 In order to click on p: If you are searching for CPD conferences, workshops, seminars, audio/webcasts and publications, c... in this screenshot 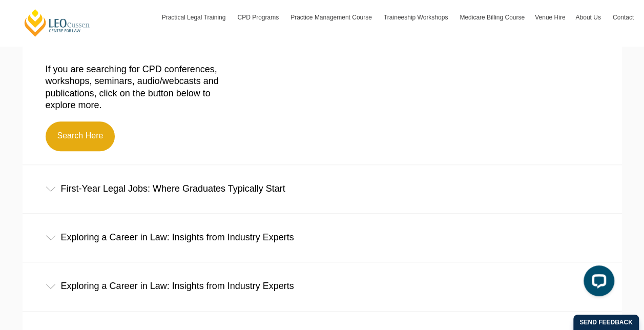, I will do `click(133, 87)`.